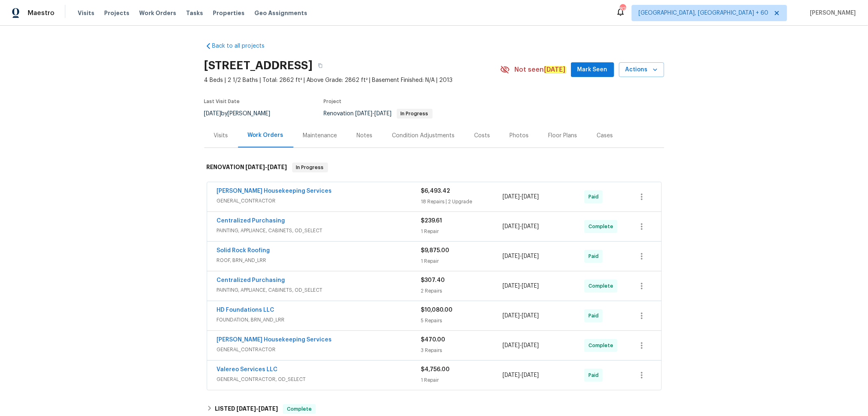 This screenshot has height=416, width=868. I want to click on div: 825, so click(622, 9).